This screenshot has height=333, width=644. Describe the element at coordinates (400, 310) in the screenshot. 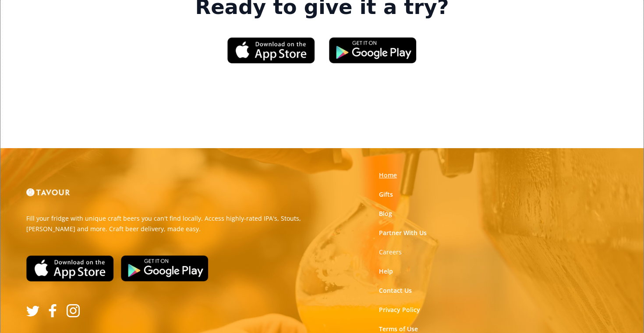

I see `a: Privacy Policy` at that location.